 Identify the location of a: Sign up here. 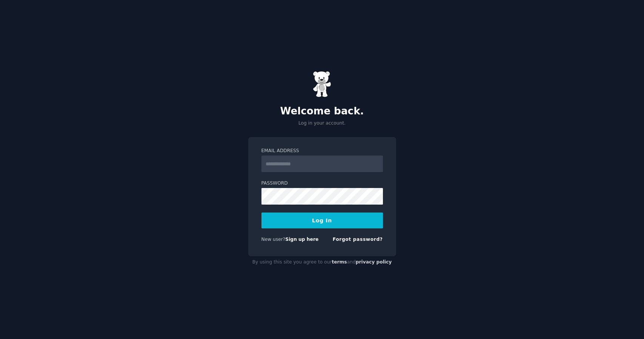
(302, 239).